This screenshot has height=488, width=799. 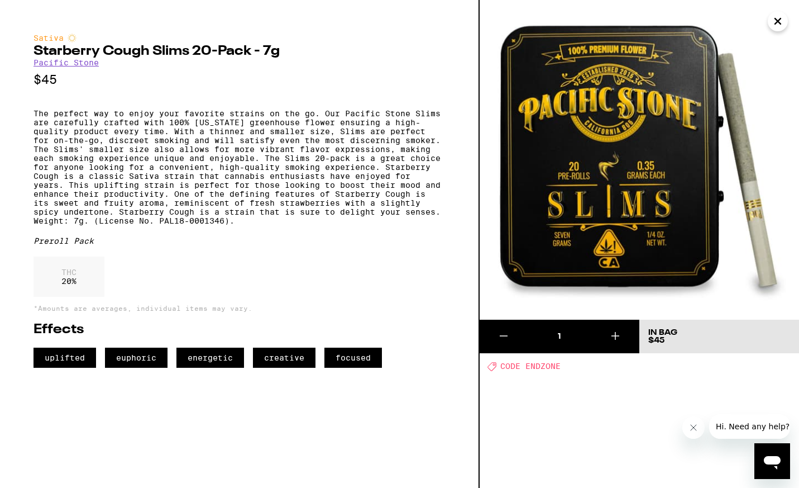 I want to click on span: focused, so click(x=353, y=357).